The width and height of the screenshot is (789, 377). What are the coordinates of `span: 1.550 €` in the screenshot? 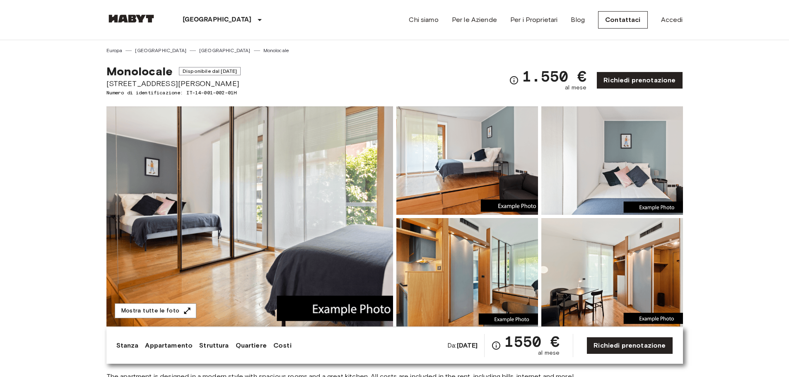 It's located at (554, 76).